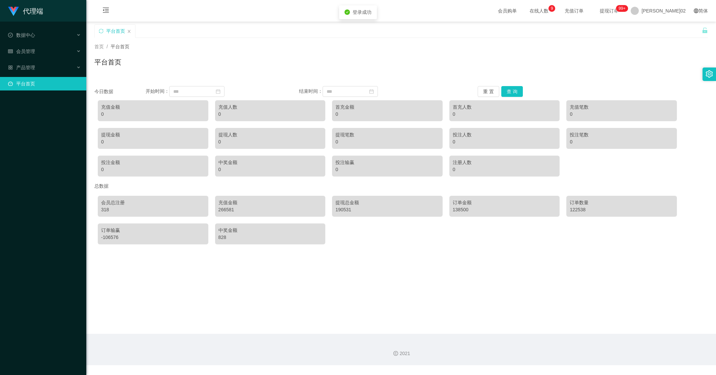 This screenshot has height=375, width=716. What do you see at coordinates (10, 67) in the screenshot?
I see `i: 图标： AppStore-O` at bounding box center [10, 67].